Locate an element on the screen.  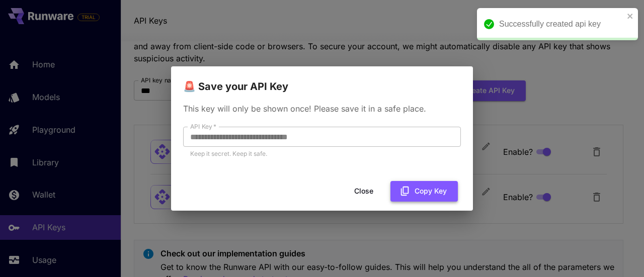
label: API Key is located at coordinates (203, 126).